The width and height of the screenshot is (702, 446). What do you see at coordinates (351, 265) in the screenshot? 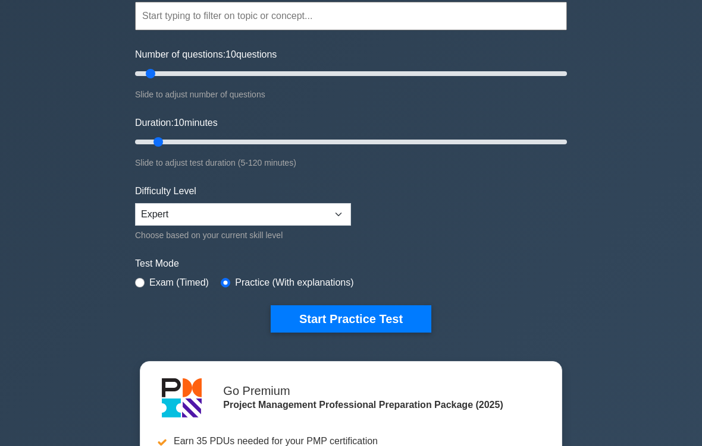
I see `label: Test Mode` at bounding box center [351, 265].